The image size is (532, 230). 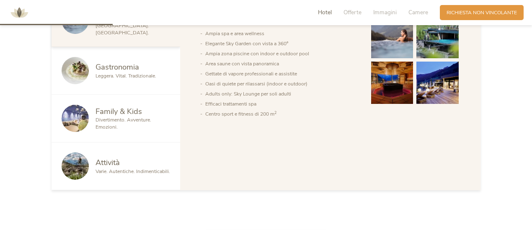 I want to click on span: Varie. Autentiche. Indimenticabili., so click(x=133, y=171).